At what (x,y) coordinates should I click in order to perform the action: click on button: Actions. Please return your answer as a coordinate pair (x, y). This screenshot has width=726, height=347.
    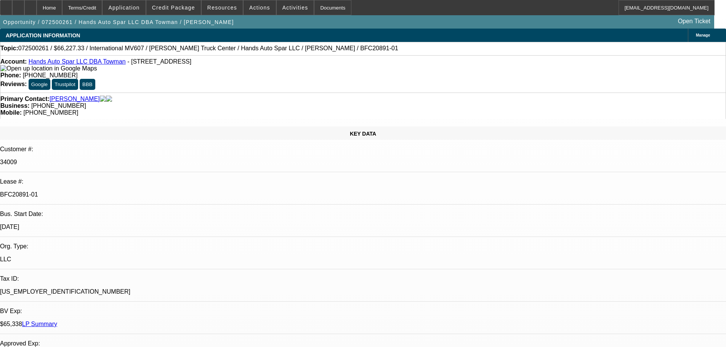
    Looking at the image, I should click on (260, 8).